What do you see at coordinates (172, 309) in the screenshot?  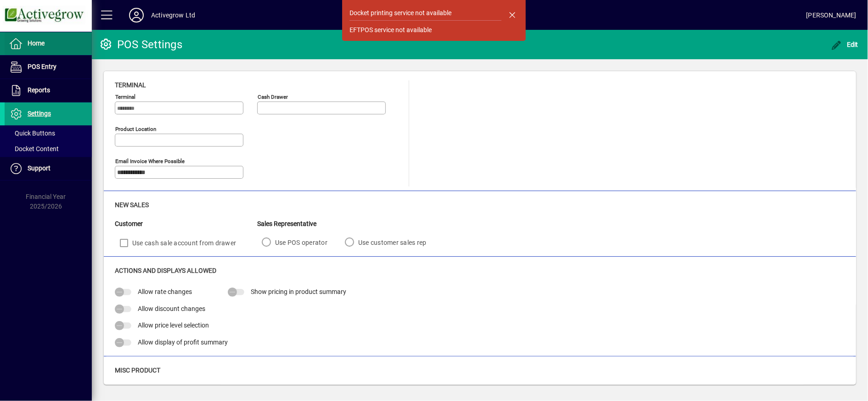 I see `span: Allow discount changes` at bounding box center [172, 309].